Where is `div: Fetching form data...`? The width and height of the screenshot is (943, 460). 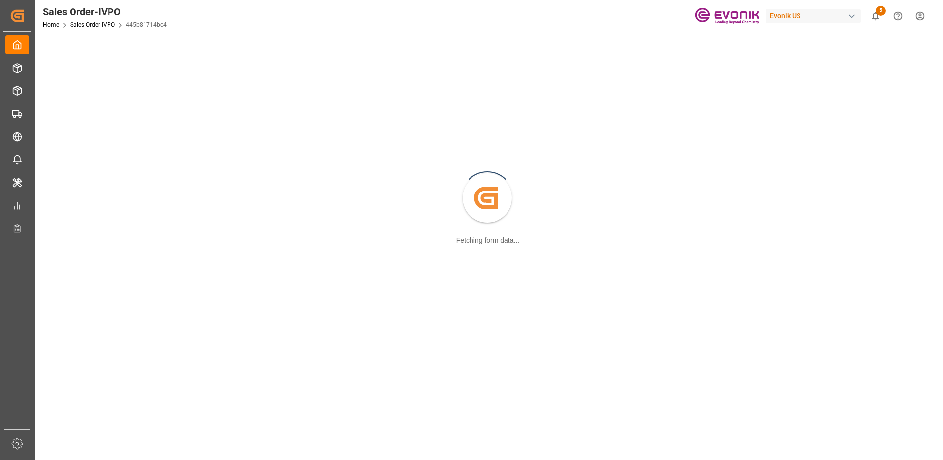
div: Fetching form data... is located at coordinates (488, 240).